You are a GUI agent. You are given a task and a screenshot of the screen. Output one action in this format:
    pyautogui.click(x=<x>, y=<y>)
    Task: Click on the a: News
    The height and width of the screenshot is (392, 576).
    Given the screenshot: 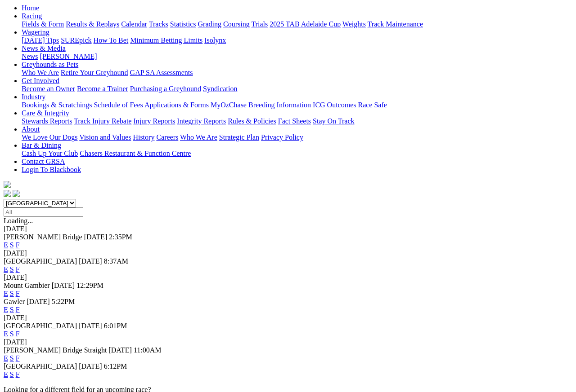 What is the action you would take?
    pyautogui.click(x=30, y=56)
    